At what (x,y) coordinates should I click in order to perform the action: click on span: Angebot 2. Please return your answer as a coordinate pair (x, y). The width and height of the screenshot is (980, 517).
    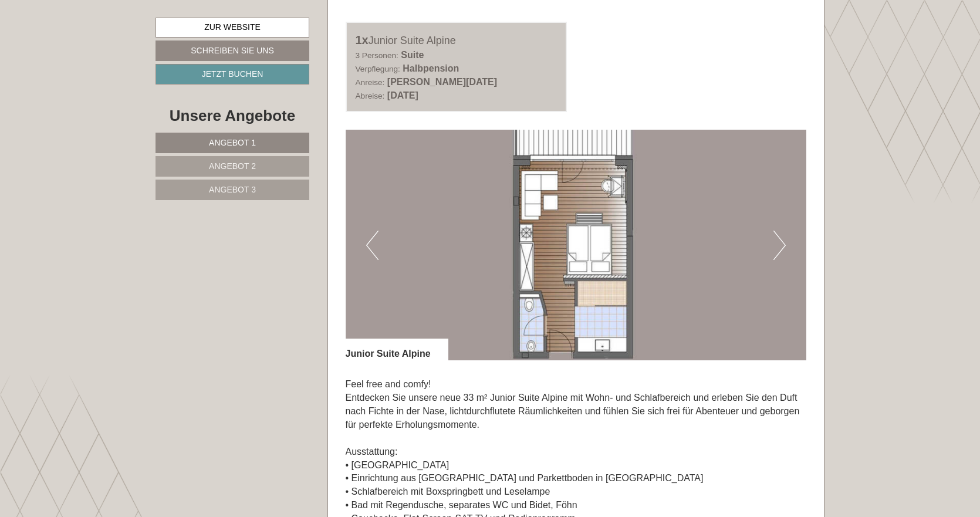
    Looking at the image, I should click on (232, 166).